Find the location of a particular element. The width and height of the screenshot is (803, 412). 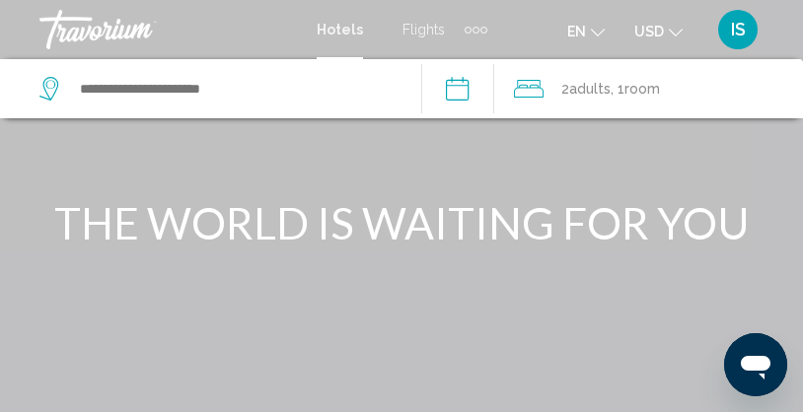

span: Flights is located at coordinates (423, 30).